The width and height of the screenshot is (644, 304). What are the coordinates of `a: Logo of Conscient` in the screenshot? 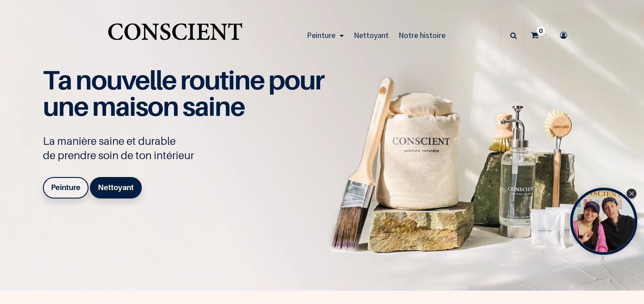 It's located at (175, 36).